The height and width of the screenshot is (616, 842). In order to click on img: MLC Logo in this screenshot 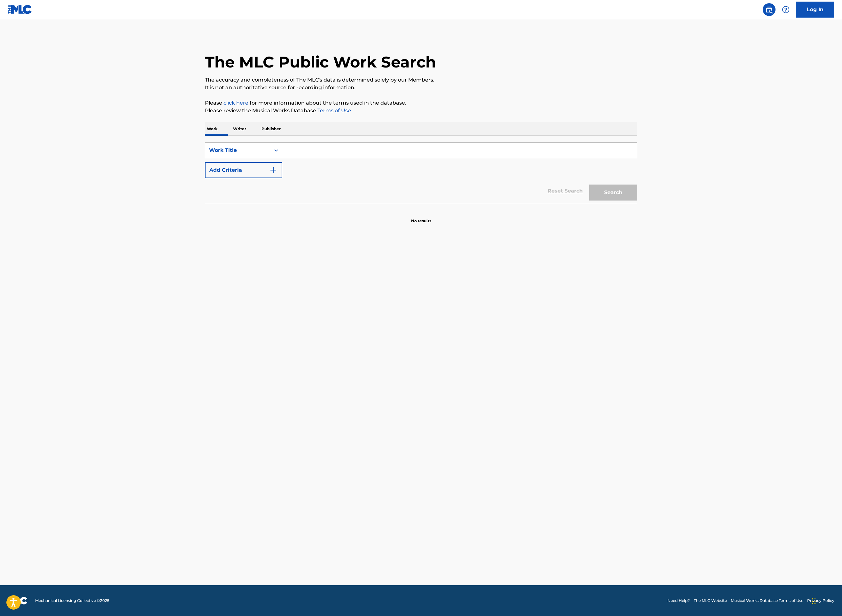, I will do `click(20, 9)`.